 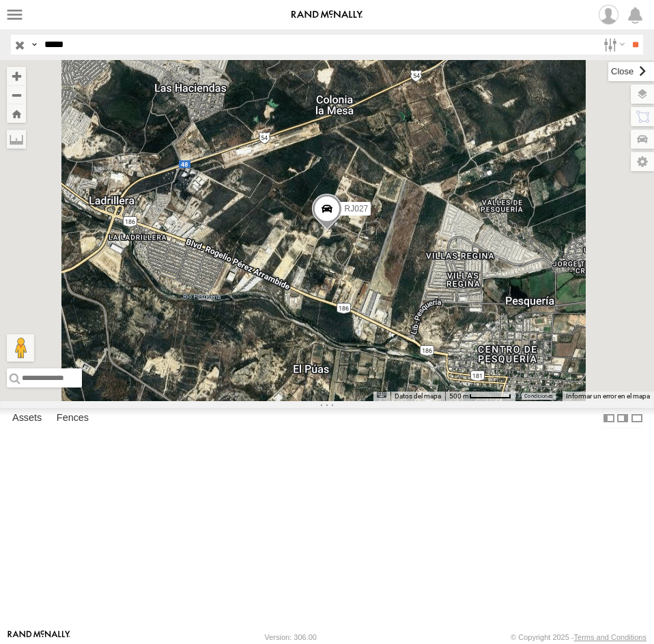 What do you see at coordinates (72, 418) in the screenshot?
I see `label: Fences` at bounding box center [72, 418].